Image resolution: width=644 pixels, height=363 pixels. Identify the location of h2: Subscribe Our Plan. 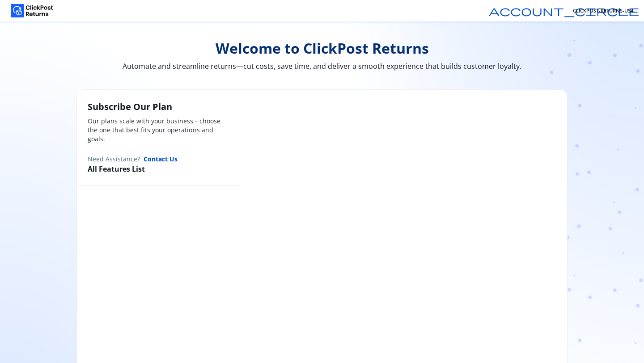
(158, 107).